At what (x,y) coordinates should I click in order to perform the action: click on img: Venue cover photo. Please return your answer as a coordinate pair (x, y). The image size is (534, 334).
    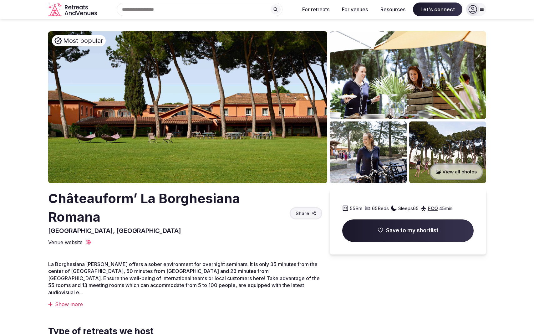
    Looking at the image, I should click on (188, 107).